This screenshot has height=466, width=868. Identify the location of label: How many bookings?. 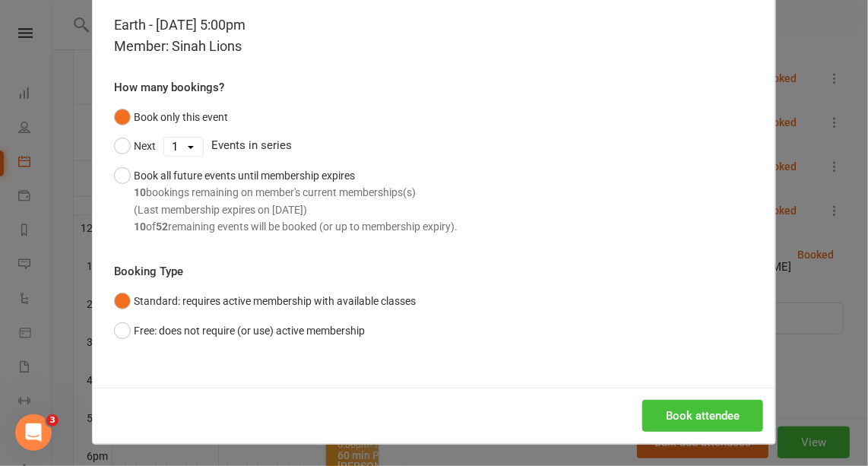
(169, 88).